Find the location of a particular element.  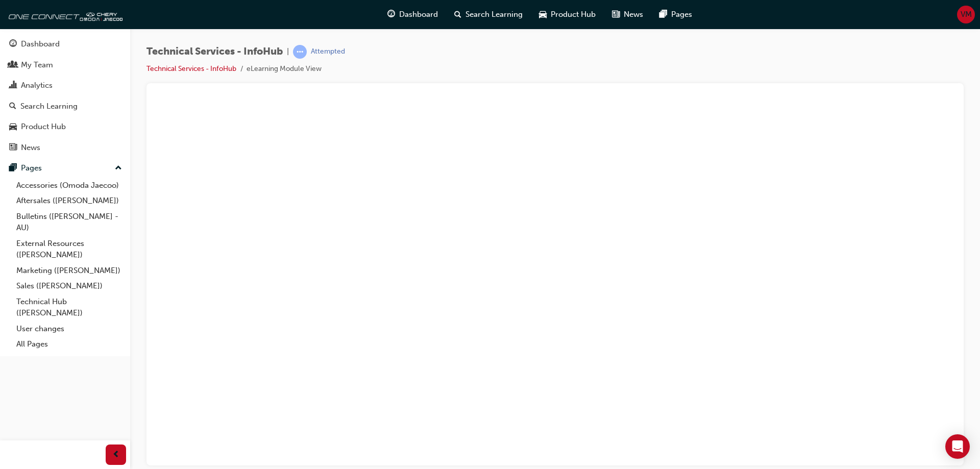

a: Product Hub is located at coordinates (65, 126).